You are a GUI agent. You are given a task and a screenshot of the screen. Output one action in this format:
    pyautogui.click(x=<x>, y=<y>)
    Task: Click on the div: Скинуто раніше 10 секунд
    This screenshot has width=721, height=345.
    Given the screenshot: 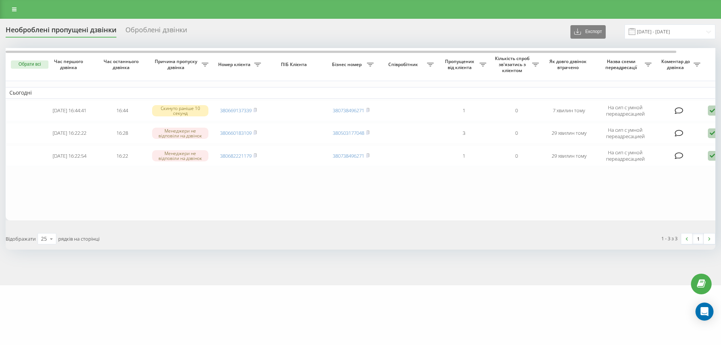 What is the action you would take?
    pyautogui.click(x=180, y=111)
    